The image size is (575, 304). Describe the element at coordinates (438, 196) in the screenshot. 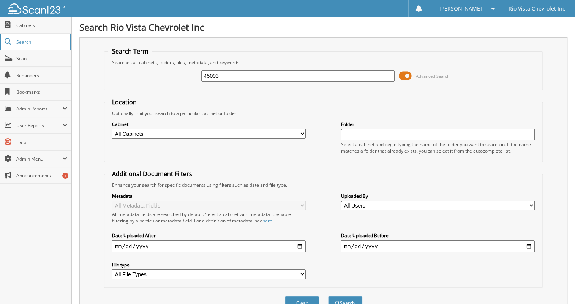

I see `label: Uploaded By` at that location.